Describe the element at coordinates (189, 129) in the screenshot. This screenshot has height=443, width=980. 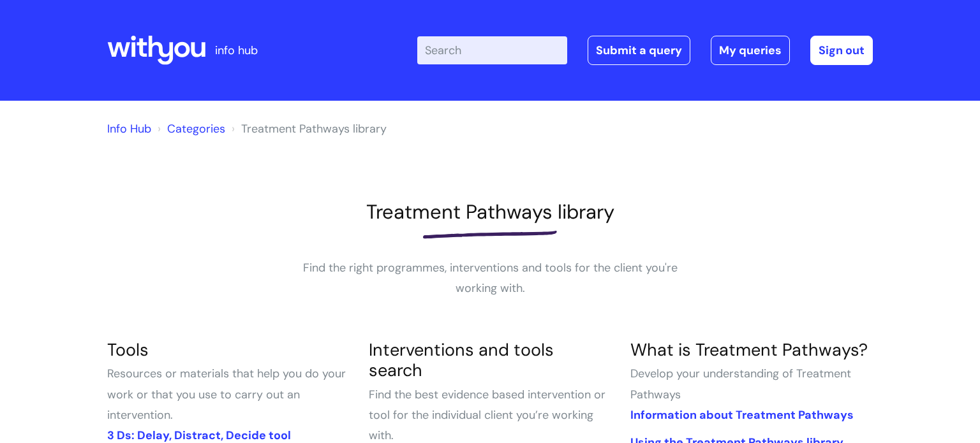
I see `li: Solution home` at that location.